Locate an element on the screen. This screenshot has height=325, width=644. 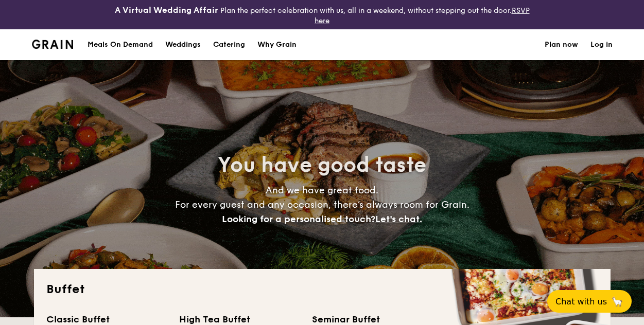
span: You have good taste is located at coordinates (322, 165).